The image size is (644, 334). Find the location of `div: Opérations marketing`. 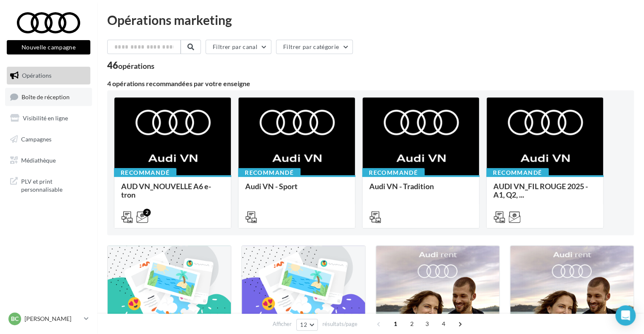

div: Opérations marketing is located at coordinates (370, 20).